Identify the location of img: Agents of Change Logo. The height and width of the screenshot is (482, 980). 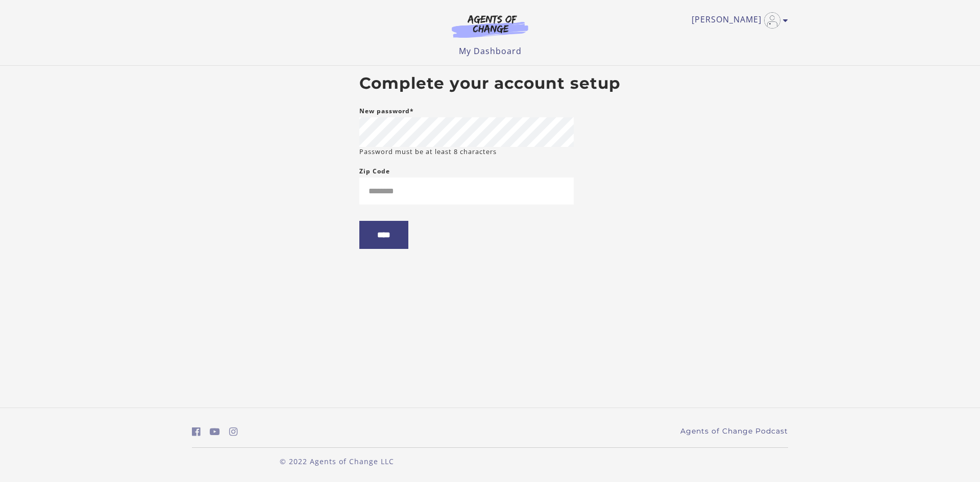
(490, 26).